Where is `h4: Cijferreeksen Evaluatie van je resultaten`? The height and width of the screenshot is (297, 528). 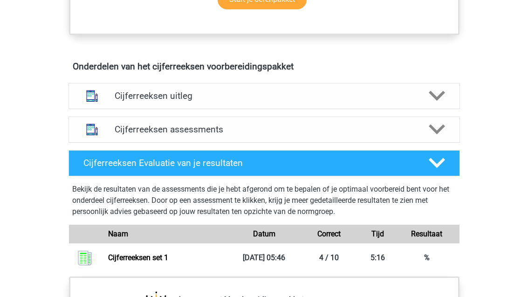 h4: Cijferreeksen Evaluatie van je resultaten is located at coordinates (249, 163).